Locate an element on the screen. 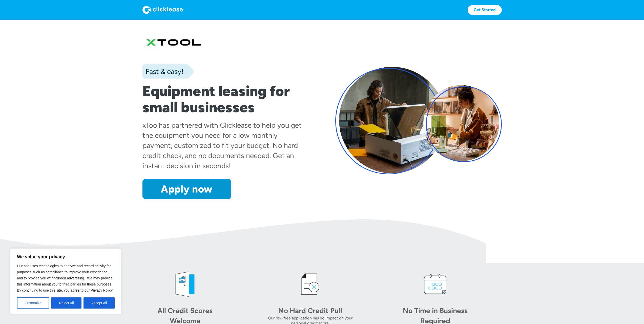  a: Get Started is located at coordinates (484, 10).